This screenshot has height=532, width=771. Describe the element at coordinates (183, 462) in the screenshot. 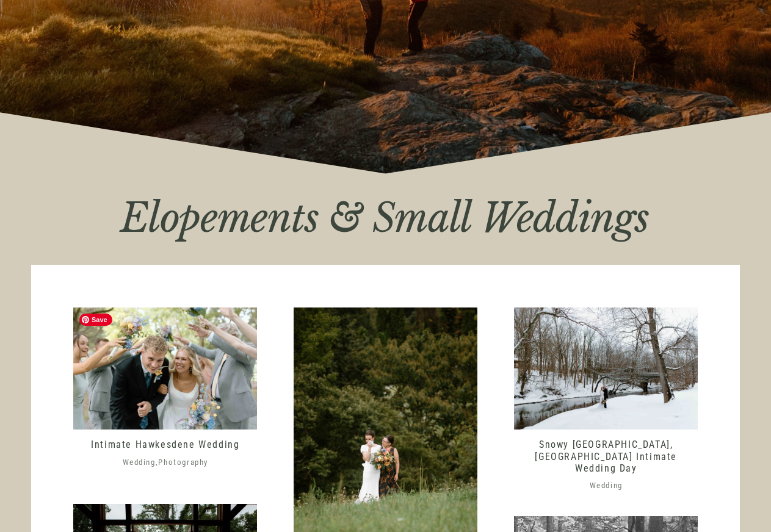

I see `a: Photography` at that location.